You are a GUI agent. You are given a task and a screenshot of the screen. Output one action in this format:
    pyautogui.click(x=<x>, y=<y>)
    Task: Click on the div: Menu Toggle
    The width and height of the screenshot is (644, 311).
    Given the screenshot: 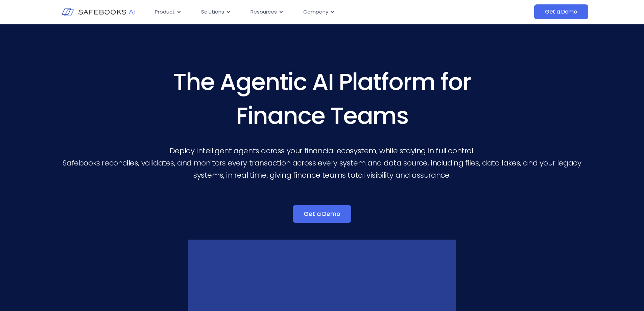 What is the action you would take?
    pyautogui.click(x=308, y=12)
    